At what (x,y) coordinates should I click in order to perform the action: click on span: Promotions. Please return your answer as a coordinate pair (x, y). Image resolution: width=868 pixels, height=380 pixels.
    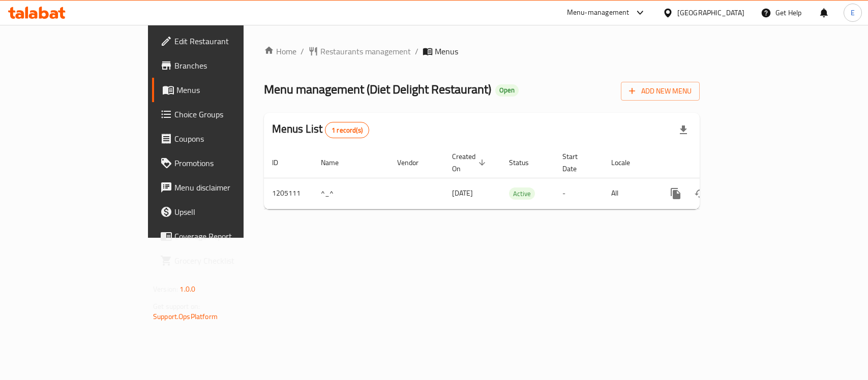
    Looking at the image, I should click on (229, 163).